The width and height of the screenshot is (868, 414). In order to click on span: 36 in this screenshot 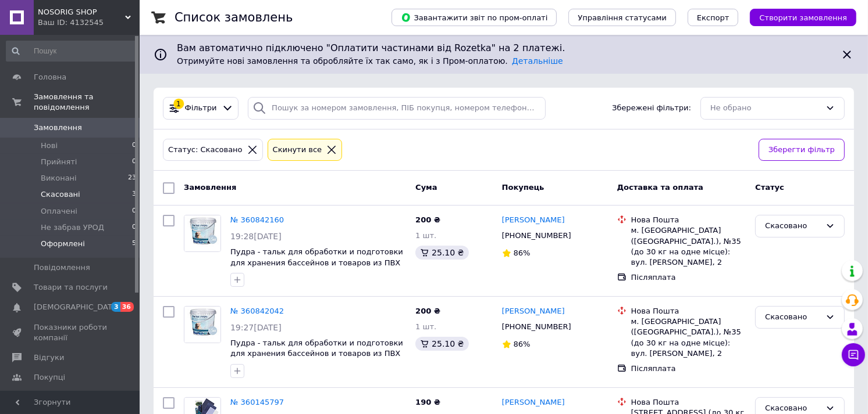, I will do `click(127, 307)`.